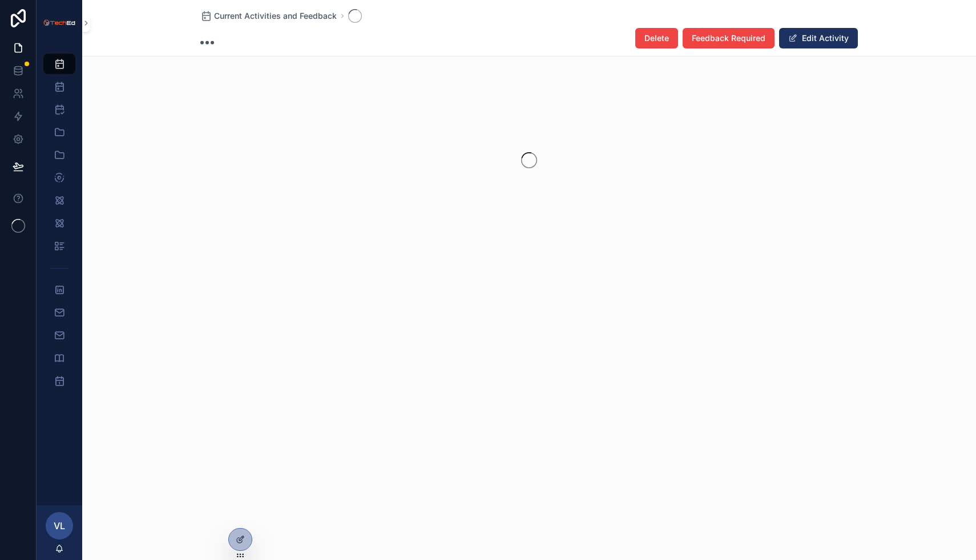 The image size is (976, 560). Describe the element at coordinates (60, 22) in the screenshot. I see `img: App logo` at that location.